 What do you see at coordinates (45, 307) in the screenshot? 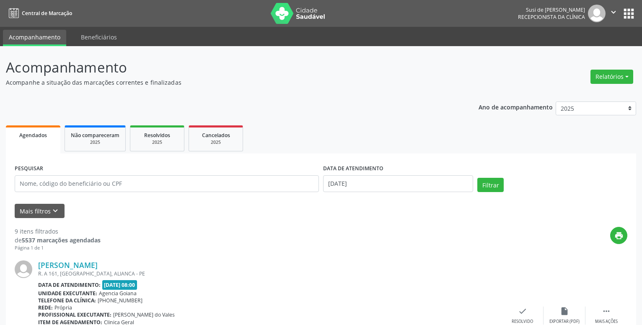
I see `b: Rede:` at bounding box center [45, 307].